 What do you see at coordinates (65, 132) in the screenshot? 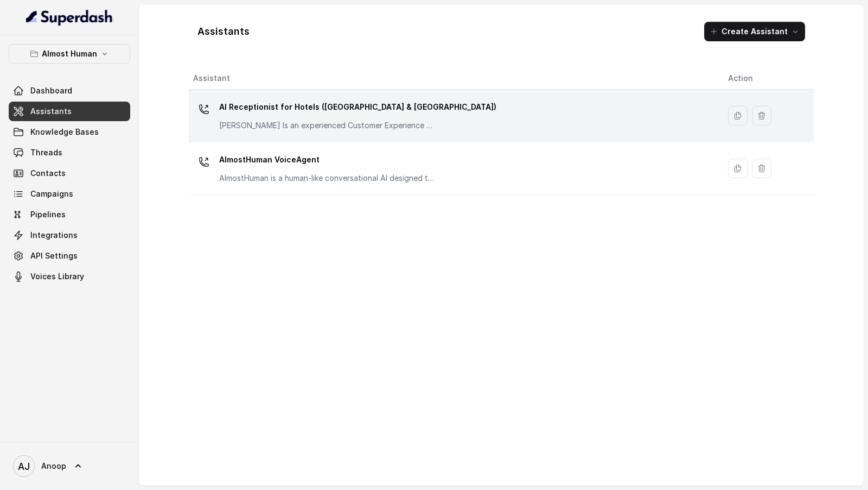
I see `span: Knowledge Bases` at bounding box center [65, 132].